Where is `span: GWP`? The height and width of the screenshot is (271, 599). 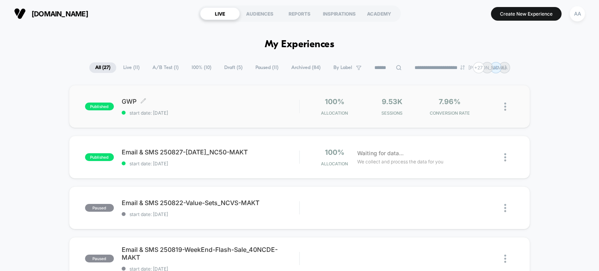
span: GWP is located at coordinates (210, 101).